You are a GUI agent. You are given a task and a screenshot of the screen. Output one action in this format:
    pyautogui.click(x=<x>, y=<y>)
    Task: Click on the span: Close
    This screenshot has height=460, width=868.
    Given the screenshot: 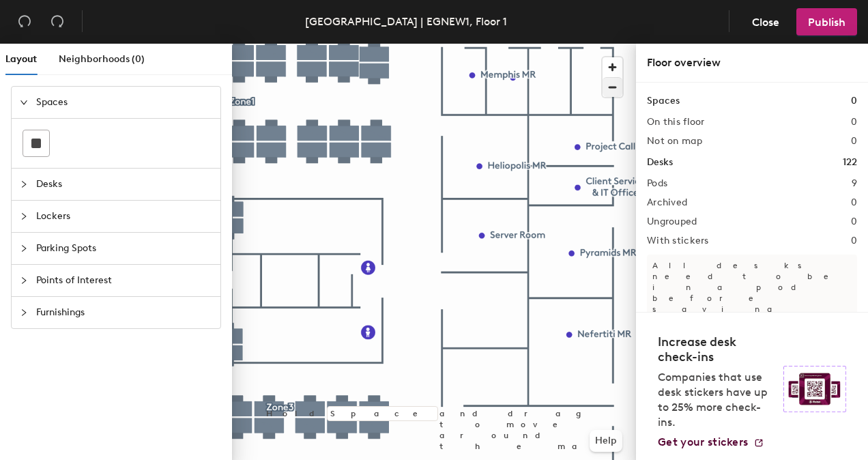 What is the action you would take?
    pyautogui.click(x=766, y=22)
    